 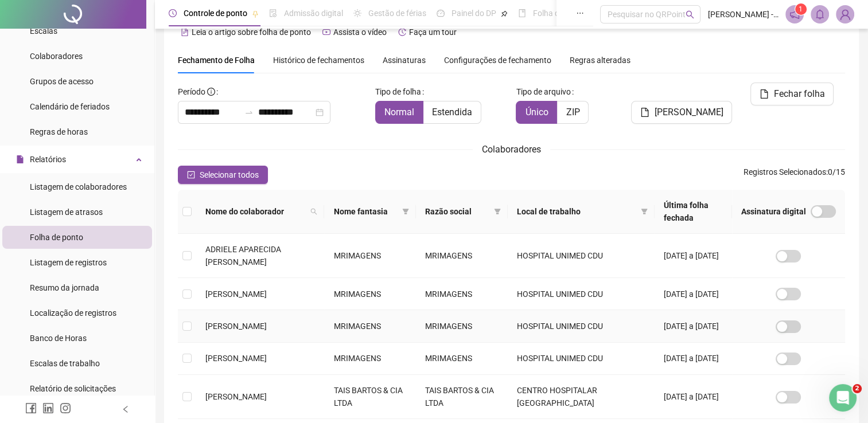 What do you see at coordinates (365, 212) in the screenshot?
I see `span: Nome fantasia` at bounding box center [365, 212].